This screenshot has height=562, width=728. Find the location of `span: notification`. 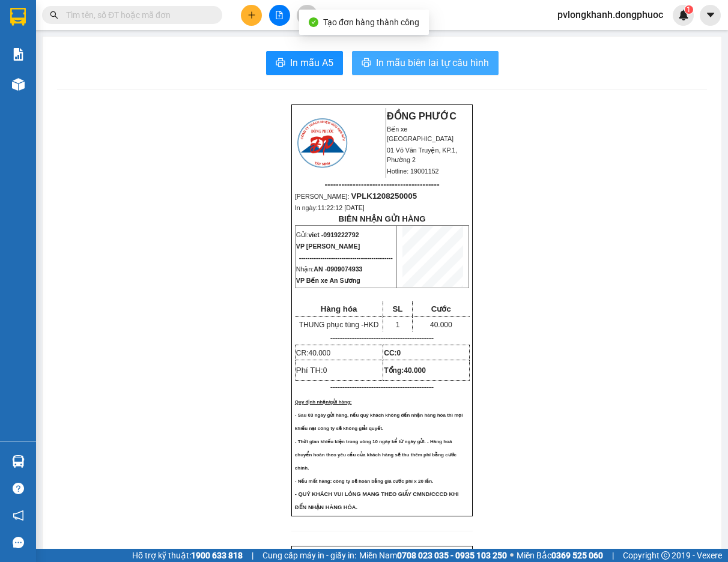

span: notification is located at coordinates (18, 515).